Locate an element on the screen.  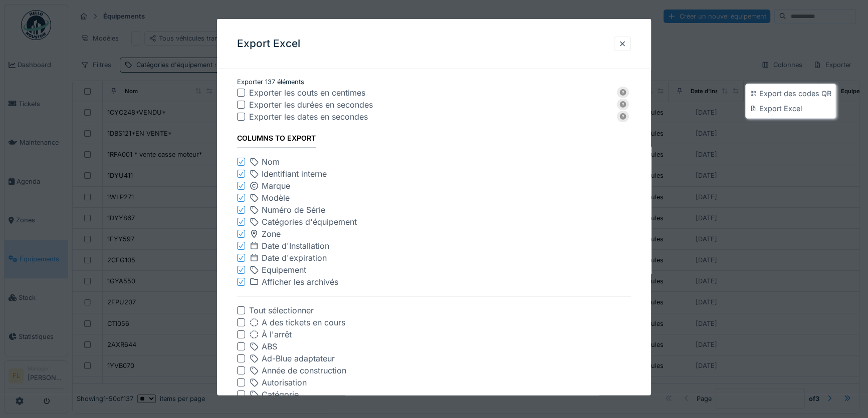
div: Identifiant interne is located at coordinates (288, 174).